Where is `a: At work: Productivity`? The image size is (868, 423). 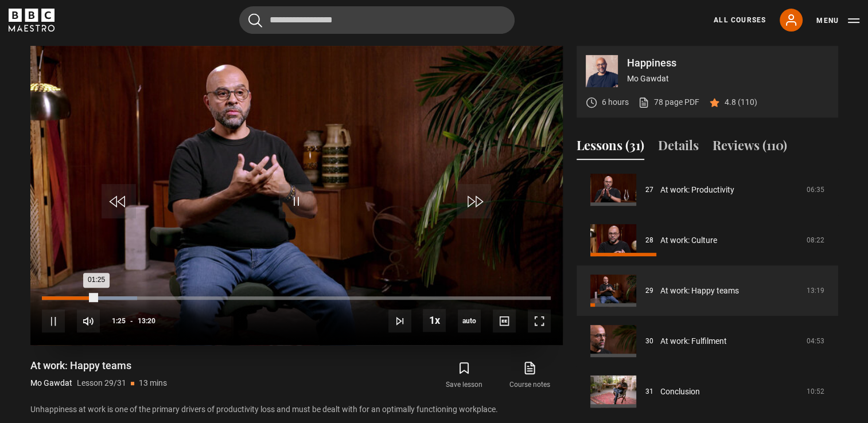 a: At work: Productivity is located at coordinates (697, 190).